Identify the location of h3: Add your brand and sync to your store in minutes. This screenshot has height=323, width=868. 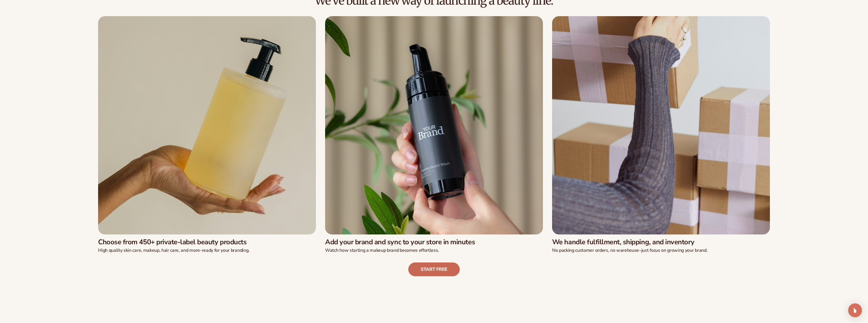
(434, 242).